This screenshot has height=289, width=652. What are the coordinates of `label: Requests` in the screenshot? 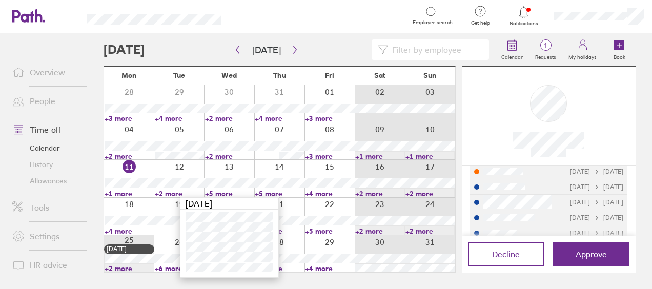 It's located at (545, 56).